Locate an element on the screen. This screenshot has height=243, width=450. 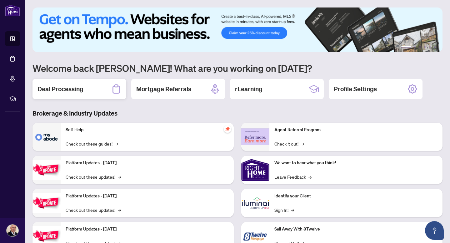
span: pushpin is located at coordinates (227, 129).